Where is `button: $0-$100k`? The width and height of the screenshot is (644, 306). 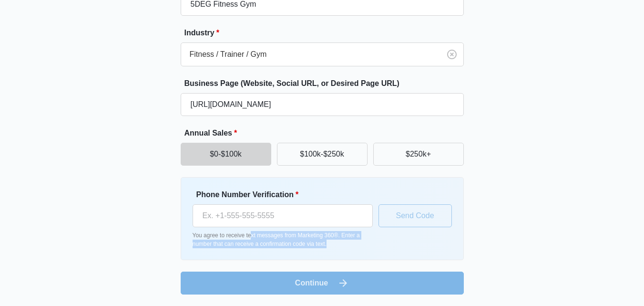
button: $0-$100k is located at coordinates (226, 154).